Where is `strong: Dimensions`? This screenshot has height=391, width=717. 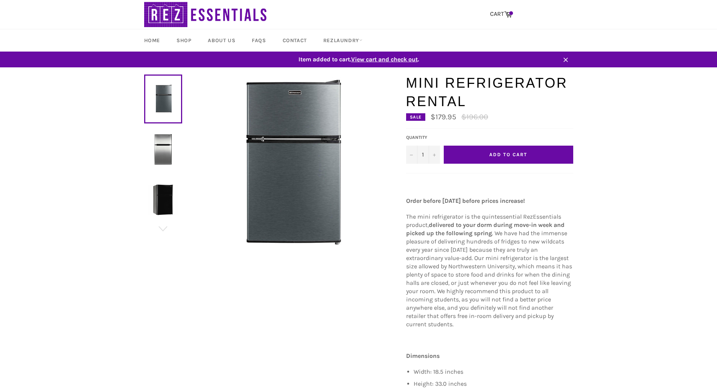
strong: Dimensions is located at coordinates (423, 356).